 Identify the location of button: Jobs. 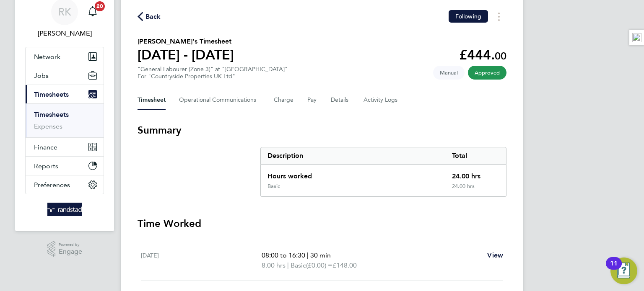
(64, 75).